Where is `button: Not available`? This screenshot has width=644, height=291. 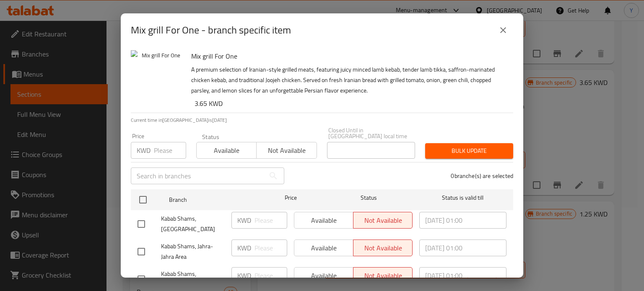 button: Not available is located at coordinates (286, 150).